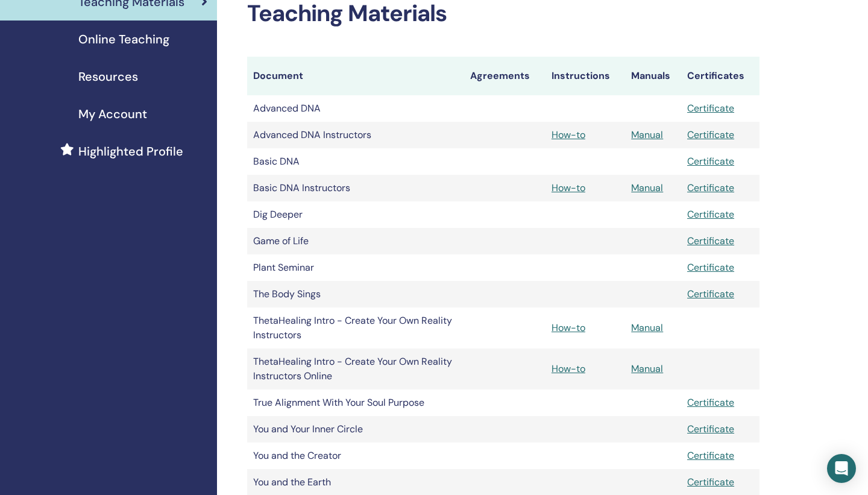 This screenshot has height=495, width=868. What do you see at coordinates (355, 294) in the screenshot?
I see `td: The Body Sings` at bounding box center [355, 294].